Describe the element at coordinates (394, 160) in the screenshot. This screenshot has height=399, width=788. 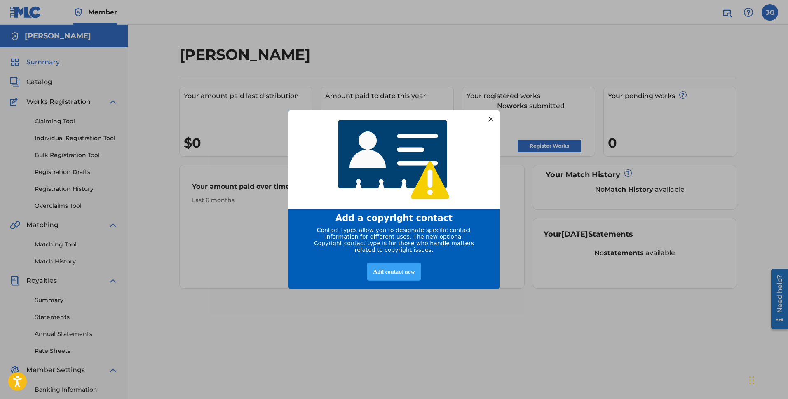
I see `img: 4768233920565408.png` at that location.